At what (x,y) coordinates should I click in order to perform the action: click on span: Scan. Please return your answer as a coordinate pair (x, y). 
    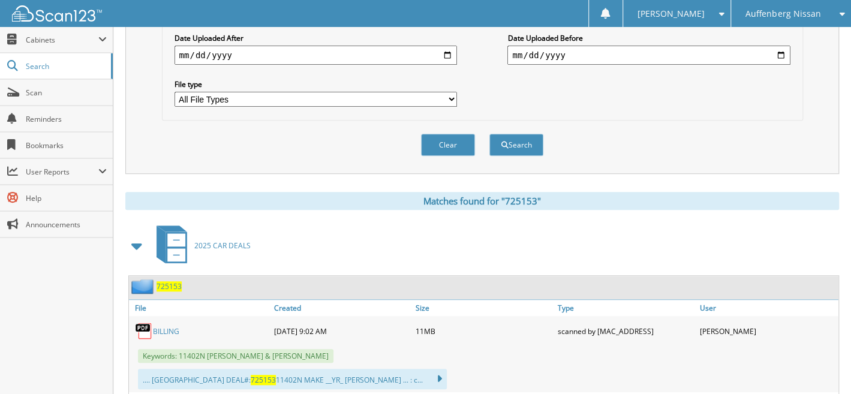
    Looking at the image, I should click on (66, 92).